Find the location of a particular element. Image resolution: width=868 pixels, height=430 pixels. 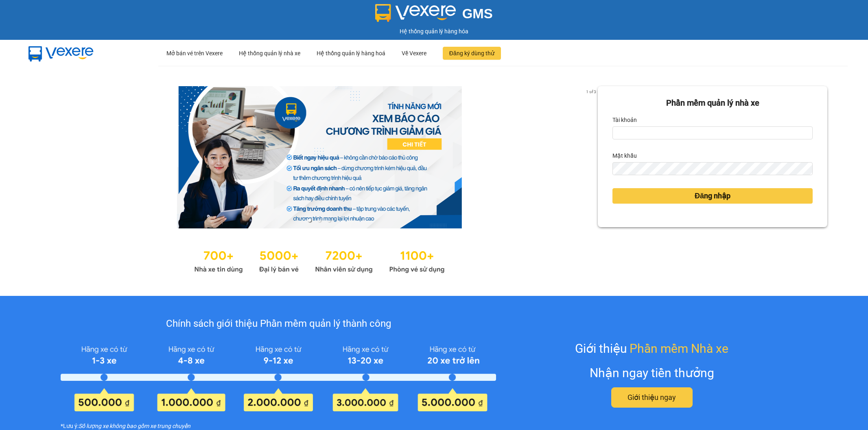

button: previous slide / item is located at coordinates (46, 158).